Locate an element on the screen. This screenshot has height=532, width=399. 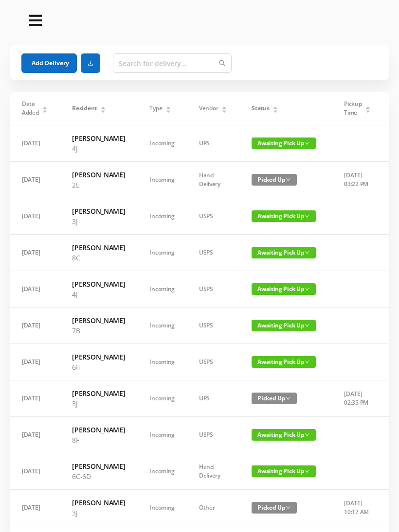
p: 4J is located at coordinates (98, 148).